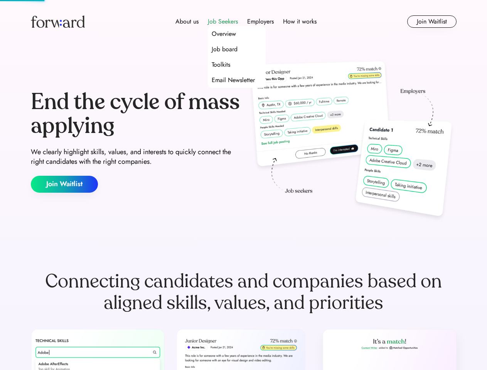  What do you see at coordinates (260, 22) in the screenshot?
I see `div: Employers` at bounding box center [260, 22].